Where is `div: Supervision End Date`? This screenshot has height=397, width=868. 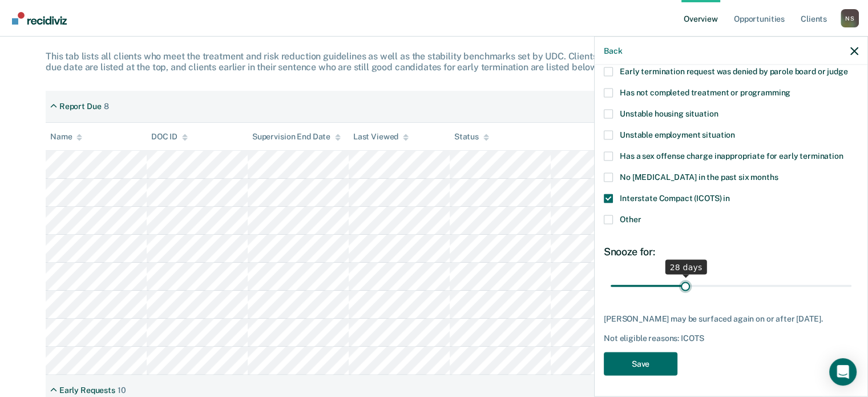
div: Supervision End Date is located at coordinates (296, 137).